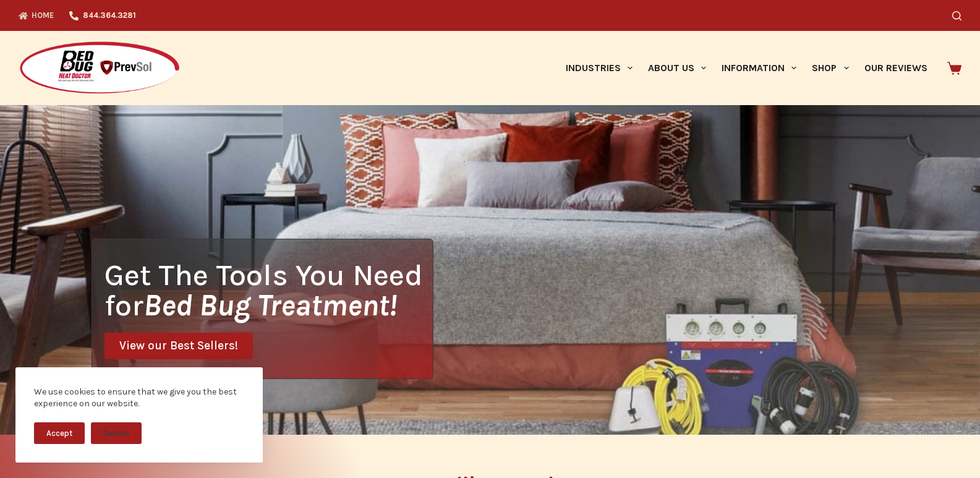 Image resolution: width=980 pixels, height=478 pixels. Describe the element at coordinates (895, 68) in the screenshot. I see `a: Our Reviews` at that location.